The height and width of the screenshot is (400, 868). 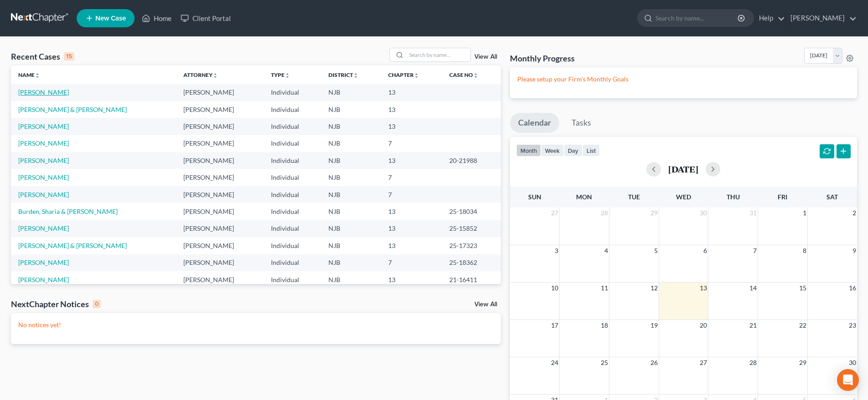 What do you see at coordinates (471, 280) in the screenshot?
I see `td: 21-16411` at bounding box center [471, 280].